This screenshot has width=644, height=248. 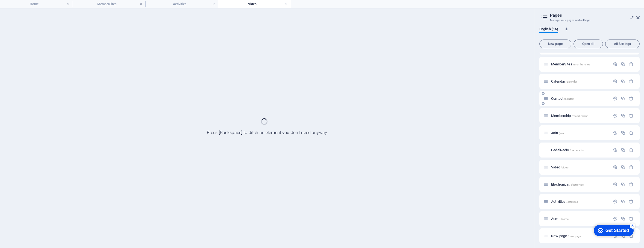 I want to click on div: Membership/membership, so click(x=580, y=116).